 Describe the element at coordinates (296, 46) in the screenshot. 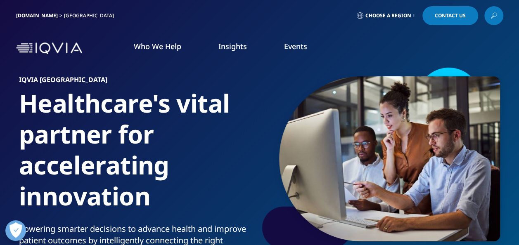

I see `a: Events` at that location.